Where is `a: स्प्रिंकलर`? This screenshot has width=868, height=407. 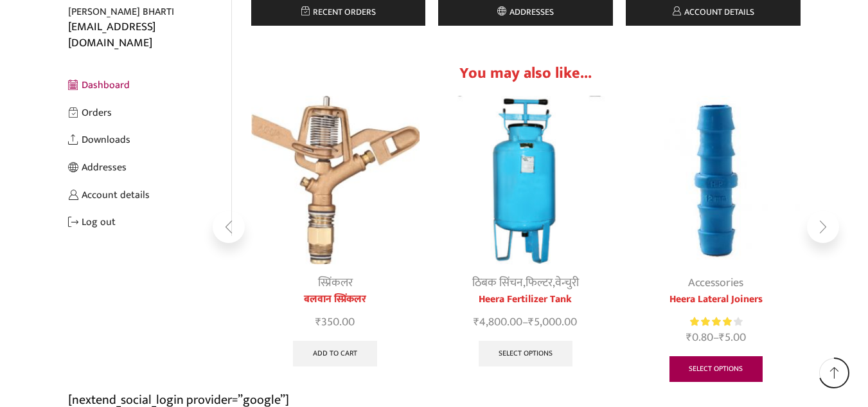
a: स्प्रिंकलर is located at coordinates (335, 283).